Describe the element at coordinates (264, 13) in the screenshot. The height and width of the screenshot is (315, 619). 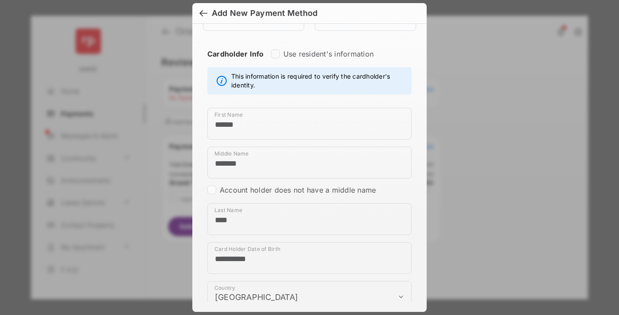
I see `div: Add New Payment Method` at that location.